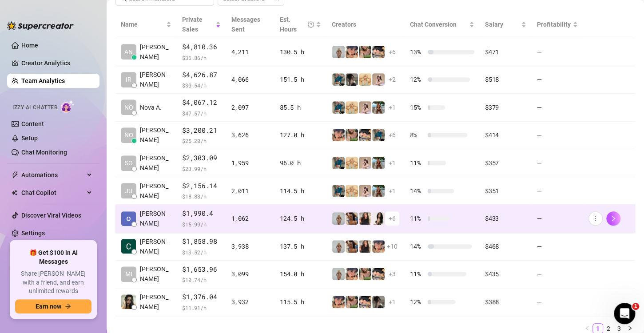  I want to click on img: daiisyjane, so click(352, 80).